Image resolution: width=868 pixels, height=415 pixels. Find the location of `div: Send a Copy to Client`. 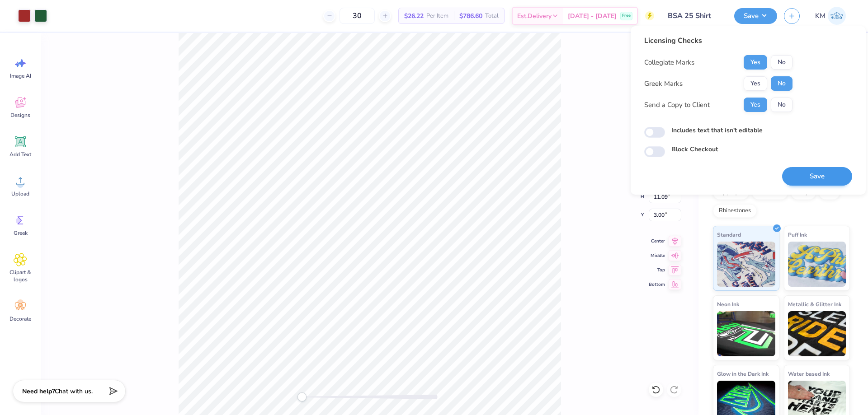

div: Send a Copy to Client is located at coordinates (677, 105).